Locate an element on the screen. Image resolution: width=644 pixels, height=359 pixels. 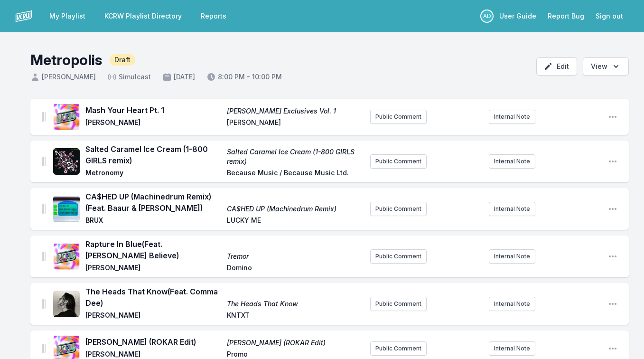
h1: Metropolis is located at coordinates (66, 60).